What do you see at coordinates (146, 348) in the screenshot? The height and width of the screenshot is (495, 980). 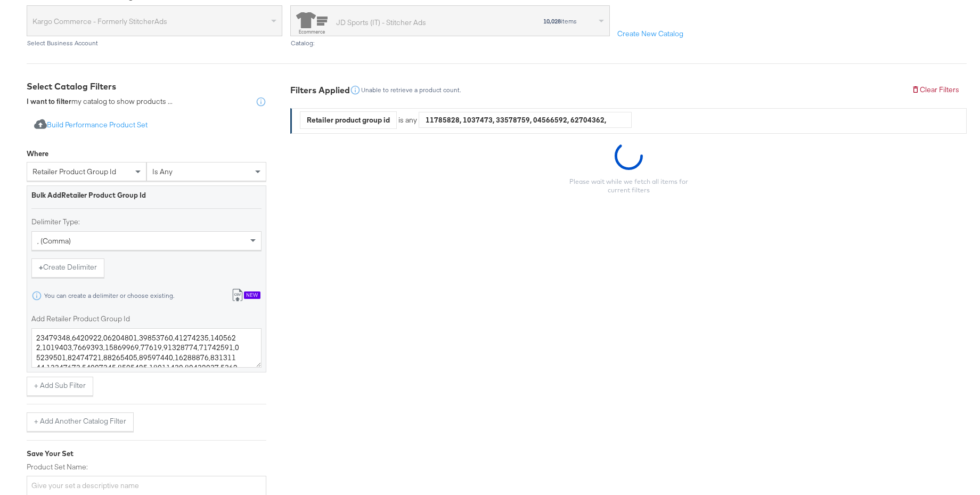 I see `textarea: 23479348,6420922,06204801,39853760,41274235,1405622,1019403,7669393,15869969,77619,91328774,71742...` at bounding box center [146, 348].